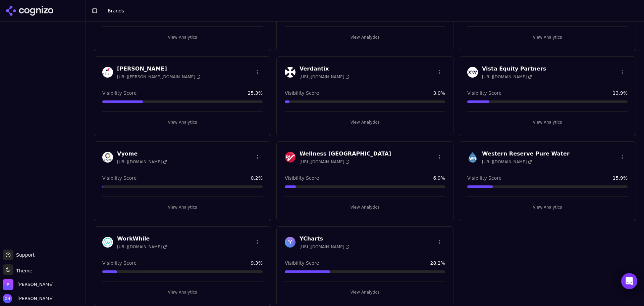 The image size is (644, 306). Describe the element at coordinates (256, 263) in the screenshot. I see `span: 9.3 %` at that location.